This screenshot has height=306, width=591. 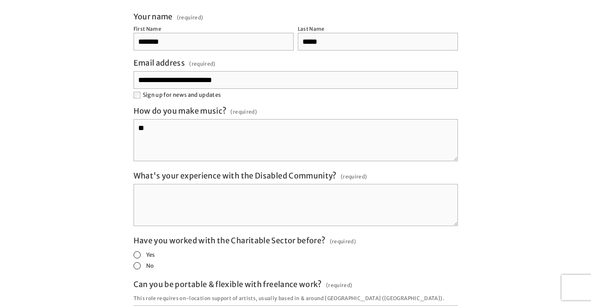 I want to click on span: No, so click(x=150, y=266).